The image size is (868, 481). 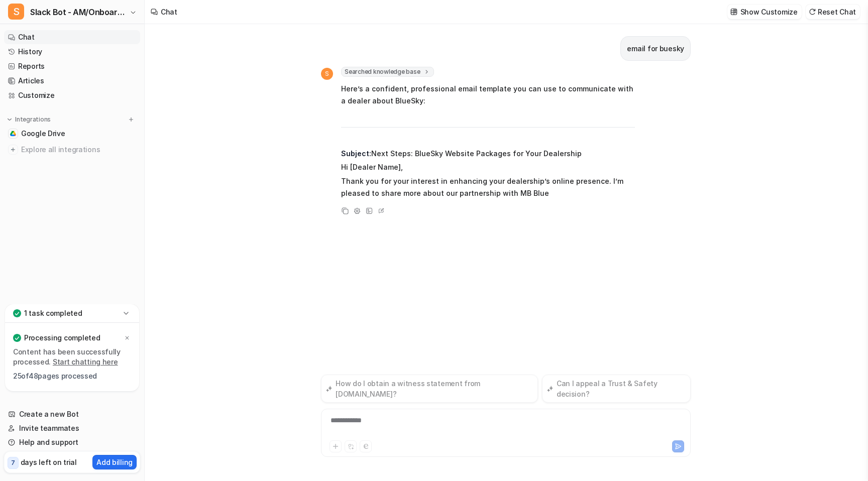 What do you see at coordinates (79, 150) in the screenshot?
I see `span: Explore all integrations` at bounding box center [79, 150].